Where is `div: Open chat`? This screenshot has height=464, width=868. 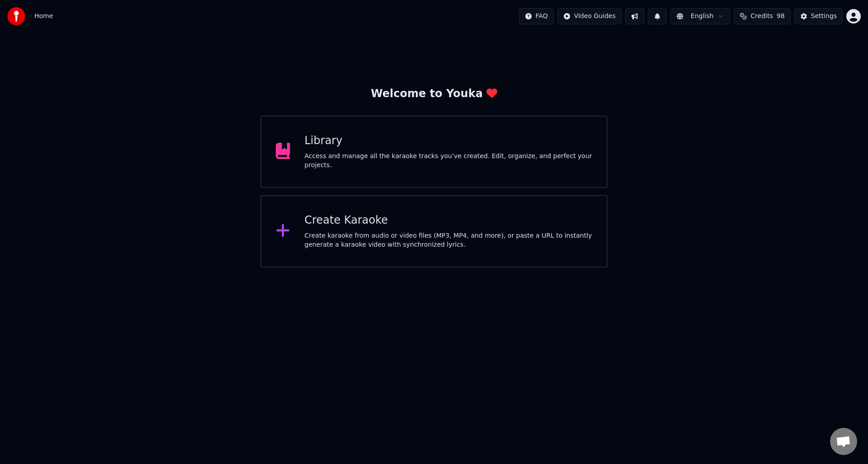 div: Open chat is located at coordinates (843, 442).